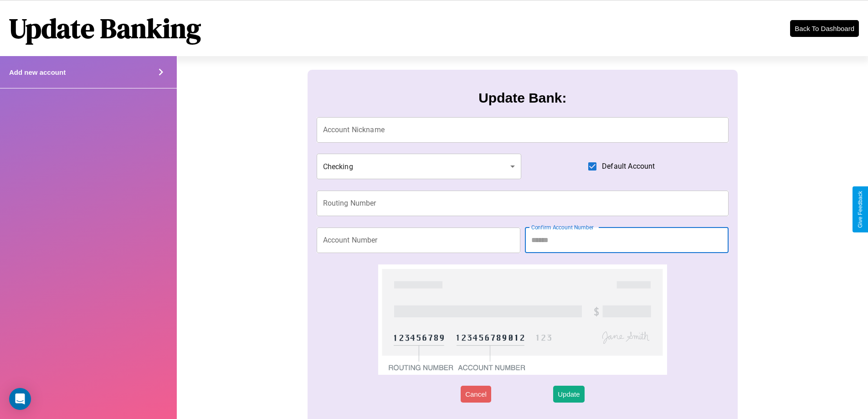 The width and height of the screenshot is (868, 419). I want to click on span: Default Account, so click(629, 167).